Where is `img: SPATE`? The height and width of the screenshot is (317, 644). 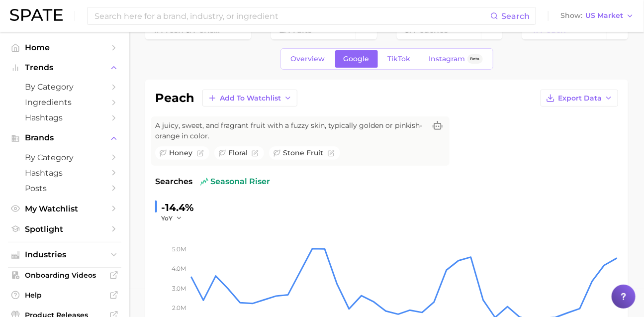
img: SPATE is located at coordinates (36, 15).